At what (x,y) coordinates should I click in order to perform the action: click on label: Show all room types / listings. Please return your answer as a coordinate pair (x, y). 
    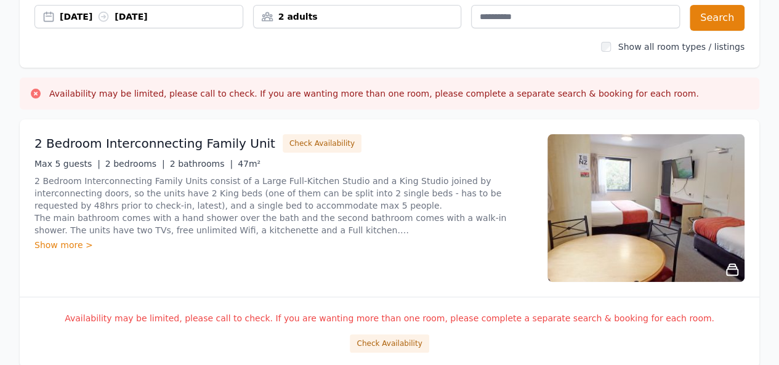
    Looking at the image, I should click on (681, 47).